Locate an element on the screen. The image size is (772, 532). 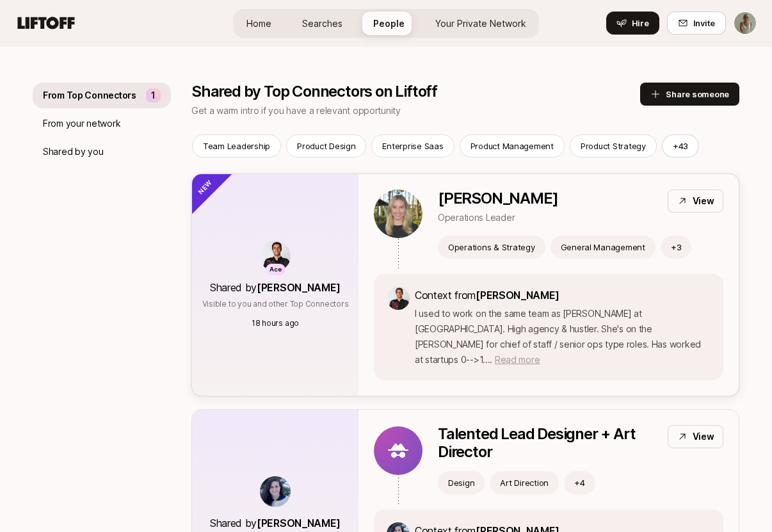
p: From your network is located at coordinates (81, 124).